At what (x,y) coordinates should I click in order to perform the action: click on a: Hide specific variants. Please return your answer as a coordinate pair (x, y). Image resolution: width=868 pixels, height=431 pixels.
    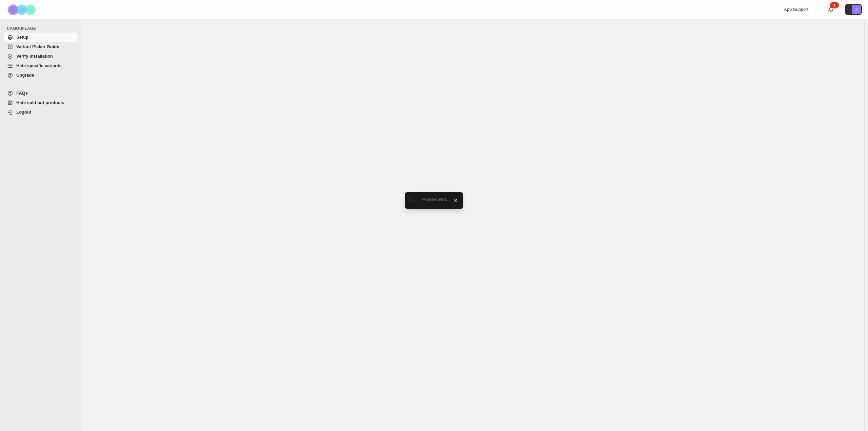
    Looking at the image, I should click on (41, 66).